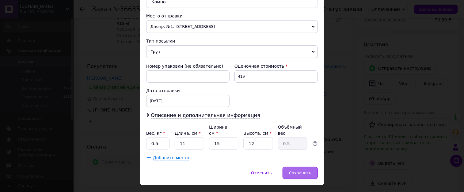 The width and height of the screenshot is (464, 192). I want to click on span: Отменить, so click(262, 173).